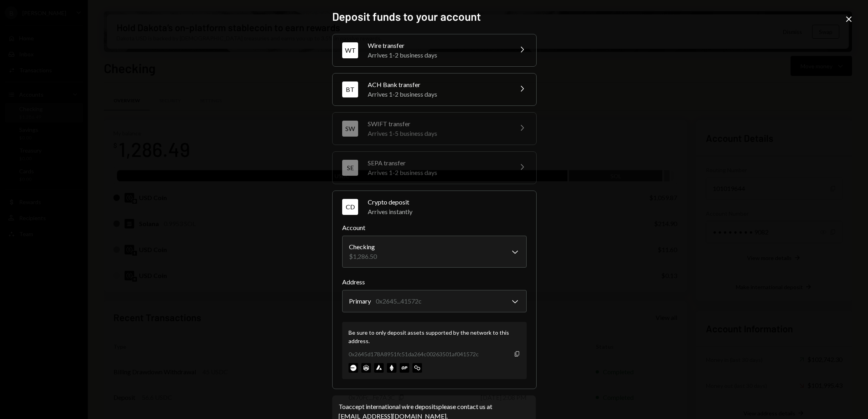  Describe the element at coordinates (447, 202) in the screenshot. I see `div: Crypto deposit` at that location.